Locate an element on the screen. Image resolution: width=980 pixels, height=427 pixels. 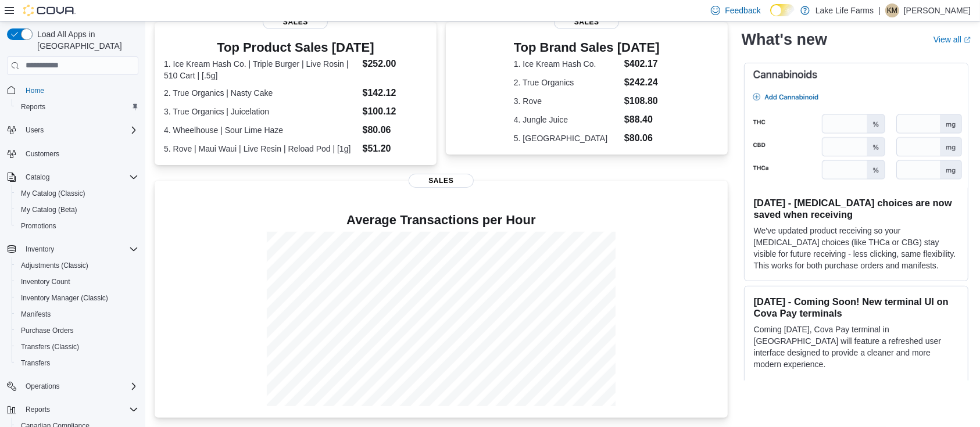
a: Customers is located at coordinates (42, 154).